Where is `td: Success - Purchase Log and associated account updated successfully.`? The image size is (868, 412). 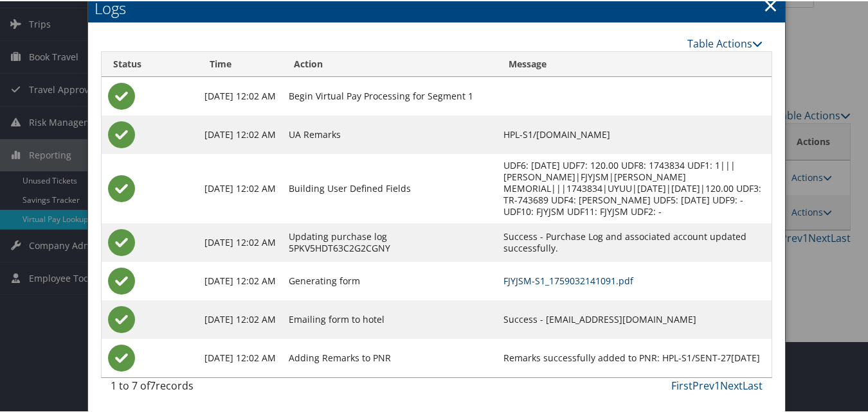 td: Success - Purchase Log and associated account updated successfully. is located at coordinates (634, 241).